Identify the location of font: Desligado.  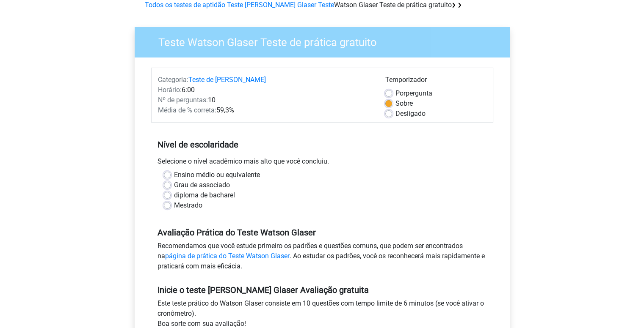
(410, 113).